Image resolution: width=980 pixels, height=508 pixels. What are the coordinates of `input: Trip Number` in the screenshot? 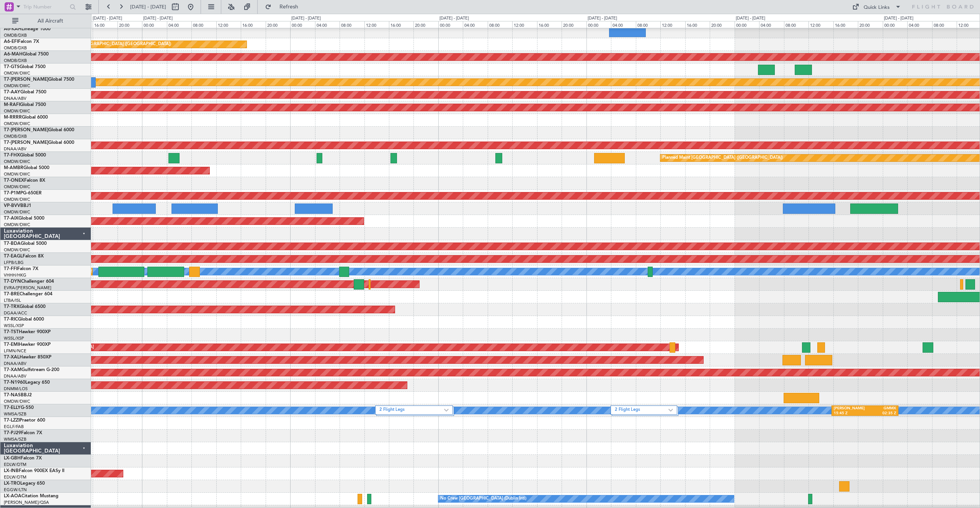 It's located at (45, 7).